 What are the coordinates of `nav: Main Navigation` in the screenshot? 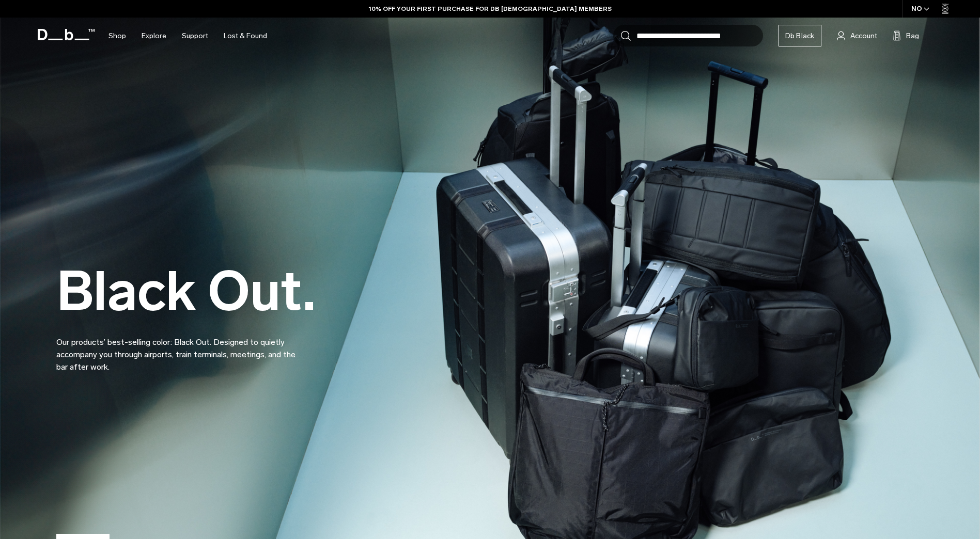 It's located at (188, 36).